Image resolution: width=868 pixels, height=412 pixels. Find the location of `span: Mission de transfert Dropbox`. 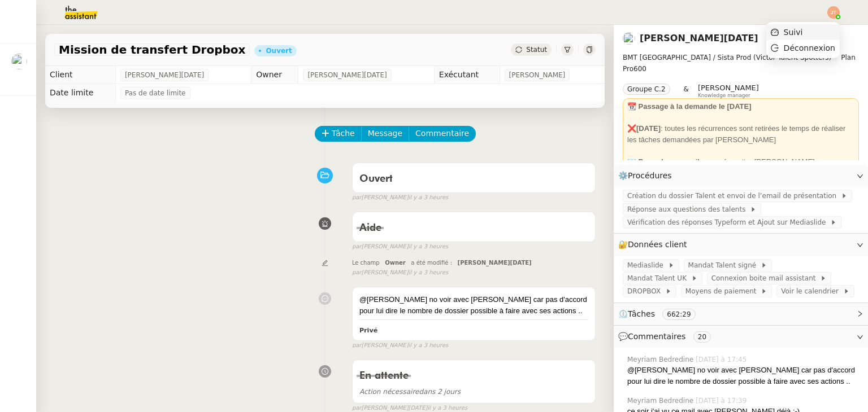

span: Mission de transfert Dropbox is located at coordinates (152, 50).